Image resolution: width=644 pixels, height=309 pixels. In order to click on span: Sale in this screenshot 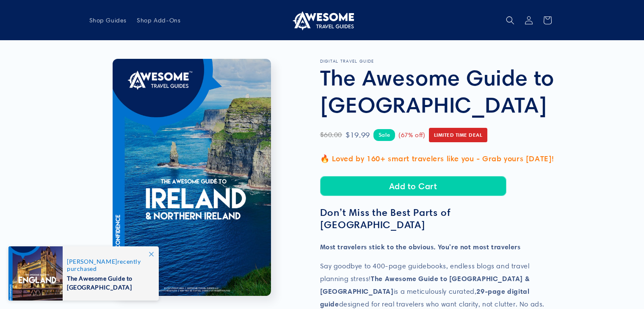, I will do `click(384, 135)`.